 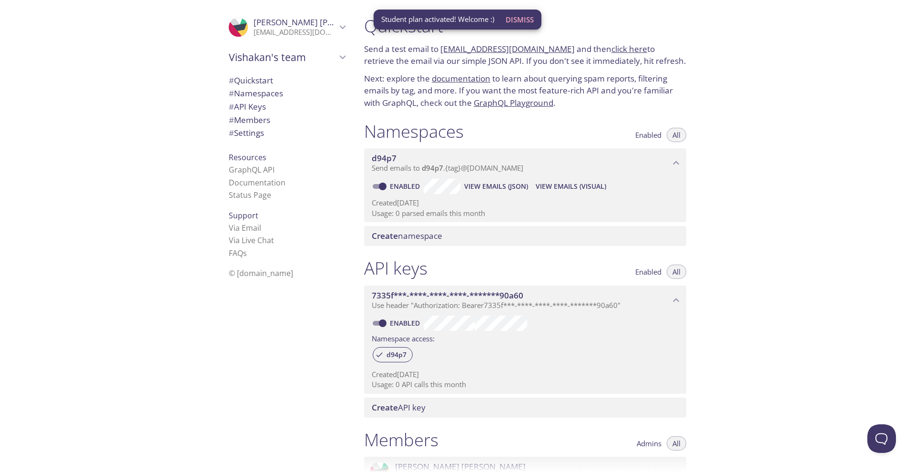 I want to click on div: Vishakan's team, so click(x=287, y=57).